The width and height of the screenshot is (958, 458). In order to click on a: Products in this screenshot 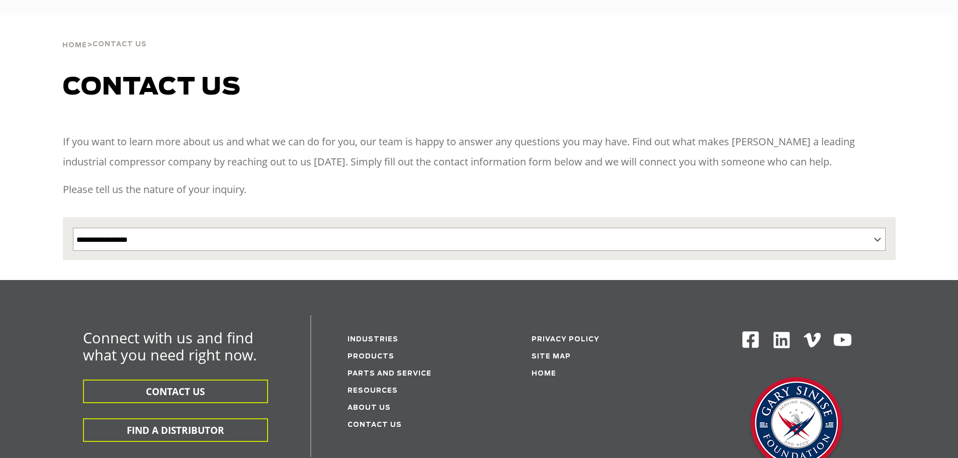, I will do `click(371, 357)`.